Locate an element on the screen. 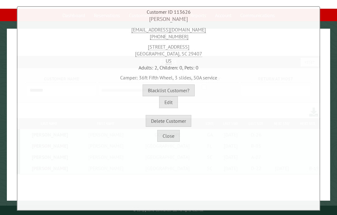 The width and height of the screenshot is (337, 215). button: Close is located at coordinates (168, 136).